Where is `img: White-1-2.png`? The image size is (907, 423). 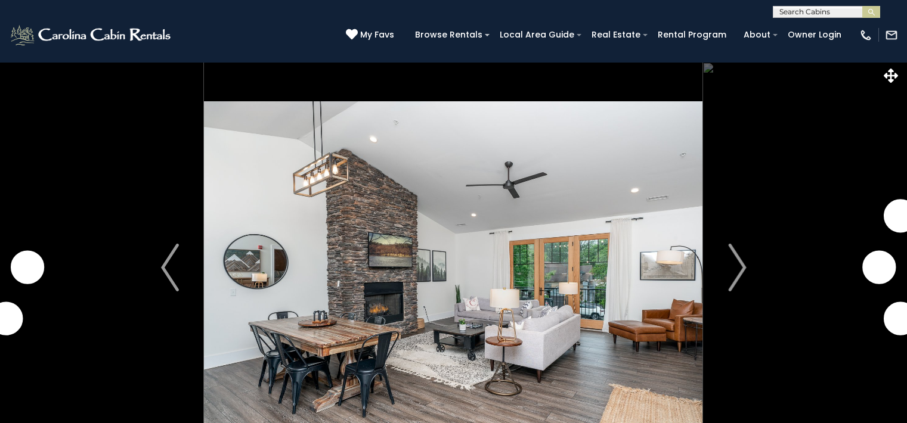
img: White-1-2.png is located at coordinates (91, 35).